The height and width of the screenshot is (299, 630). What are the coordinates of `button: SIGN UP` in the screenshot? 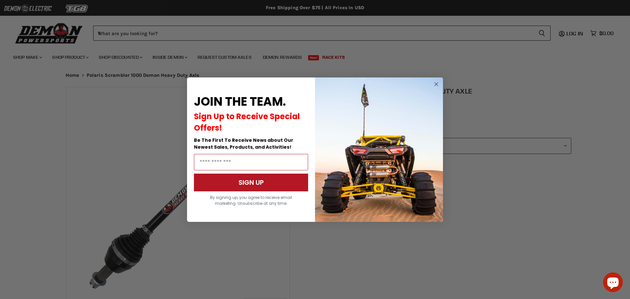 It's located at (251, 182).